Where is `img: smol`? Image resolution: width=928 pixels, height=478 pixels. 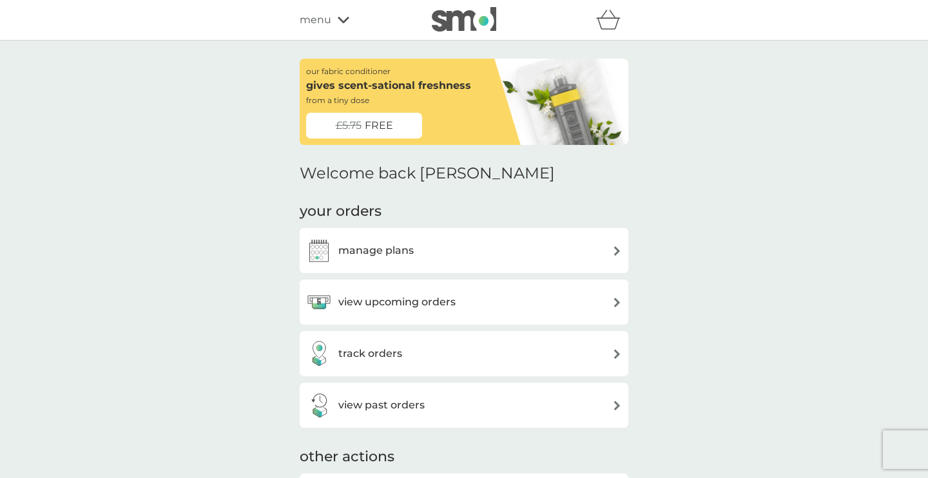
img: smol is located at coordinates (464, 19).